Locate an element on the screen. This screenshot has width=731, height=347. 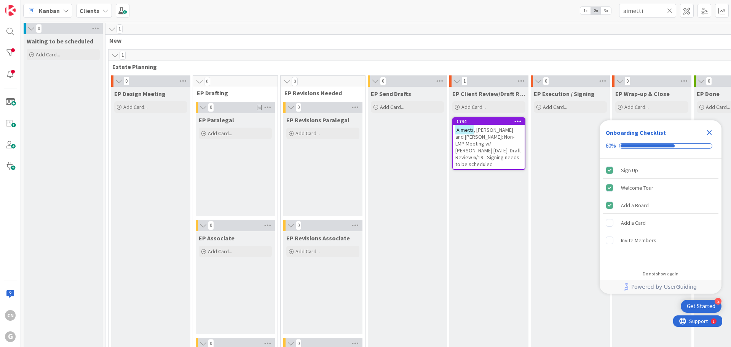
div: Invite Members is incomplete. is located at coordinates (660, 240).